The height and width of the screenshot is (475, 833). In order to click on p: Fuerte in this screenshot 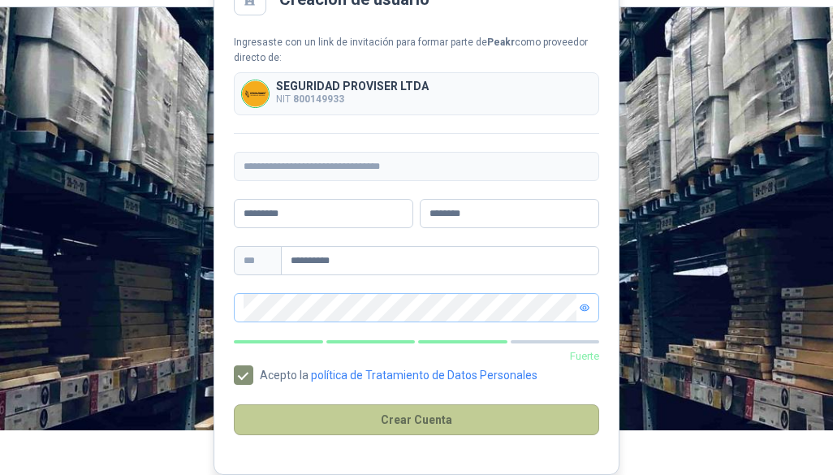, I will do `click(416, 356)`.